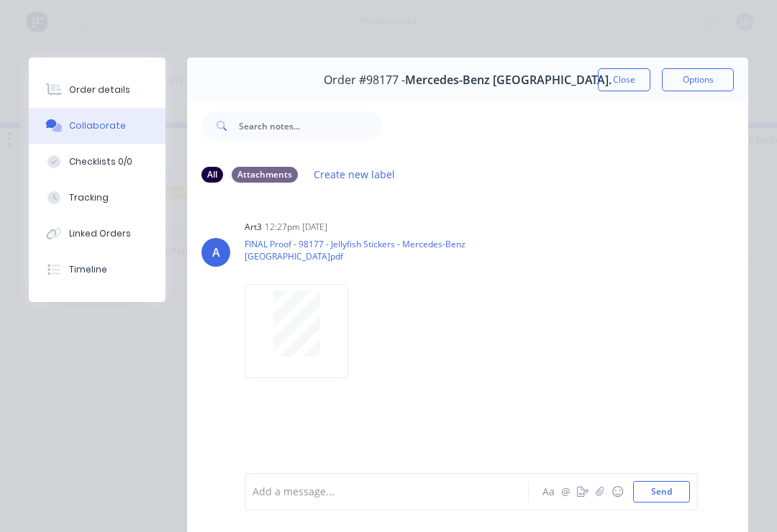  Describe the element at coordinates (97, 270) in the screenshot. I see `button: Timeline` at that location.